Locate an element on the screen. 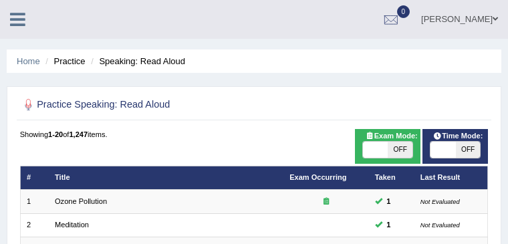 Image resolution: width=508 pixels, height=244 pixels. span: 0 is located at coordinates (404, 11).